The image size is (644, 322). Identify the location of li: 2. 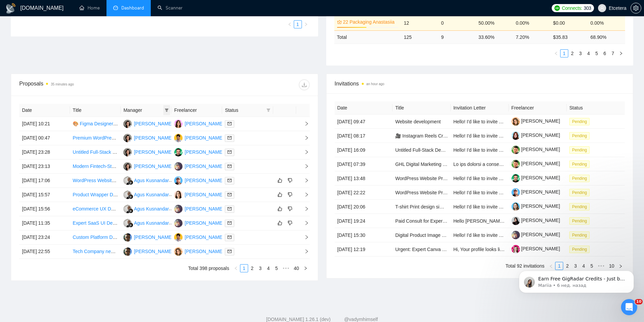
(252, 268).